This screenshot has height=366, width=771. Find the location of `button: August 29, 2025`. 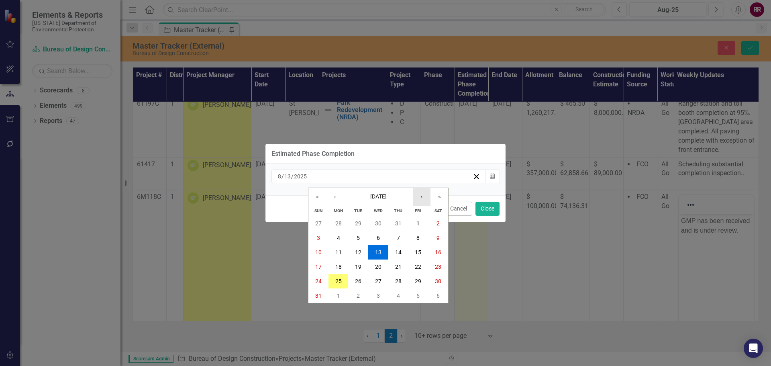

button: August 29, 2025 is located at coordinates (418, 281).